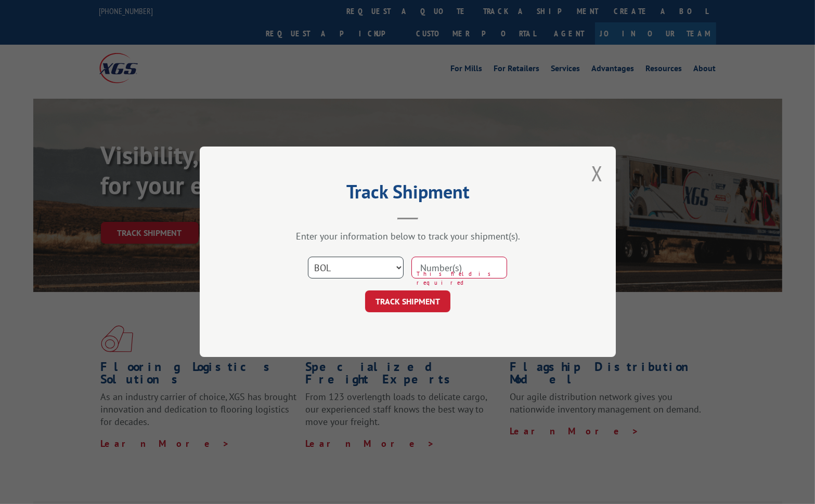 This screenshot has width=815, height=504. I want to click on button: TRACK SHIPMENT, so click(408, 302).